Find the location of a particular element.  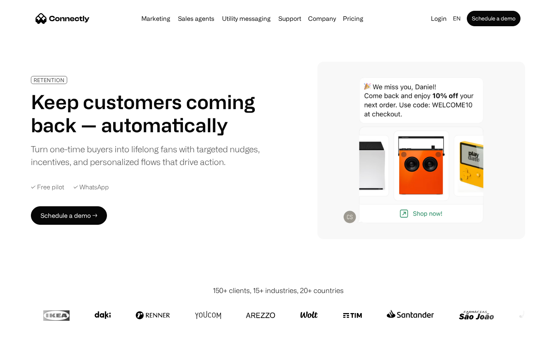

a: Pricing is located at coordinates (353, 19).